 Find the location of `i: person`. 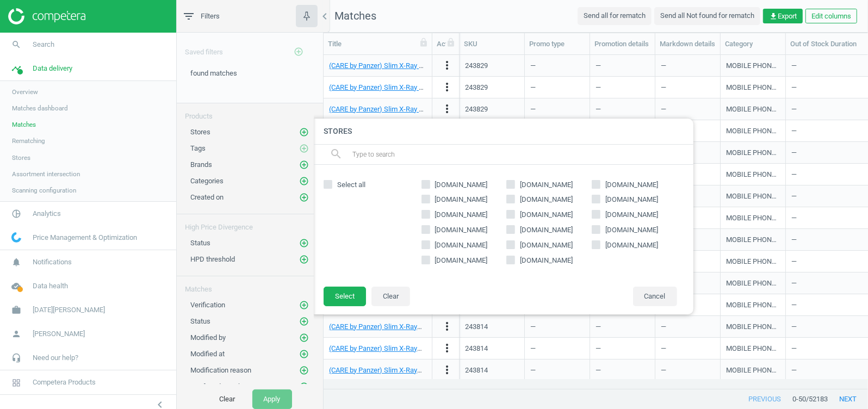

i: person is located at coordinates (17, 334).